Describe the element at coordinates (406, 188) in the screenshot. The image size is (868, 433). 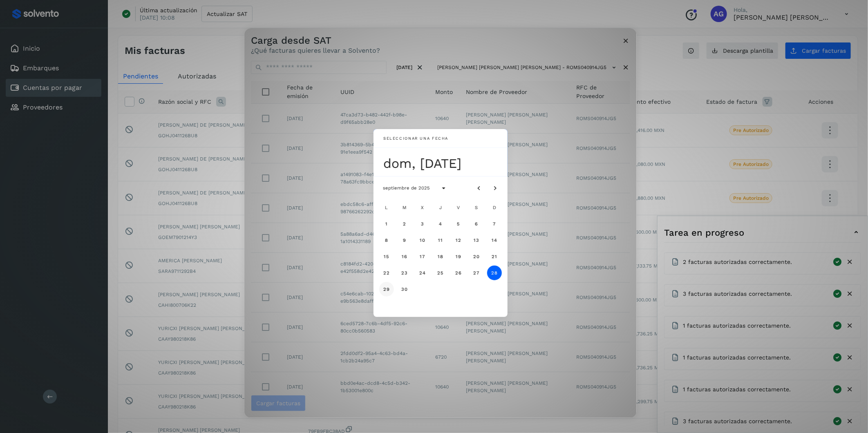
I see `button: septiembre de 2025` at that location.